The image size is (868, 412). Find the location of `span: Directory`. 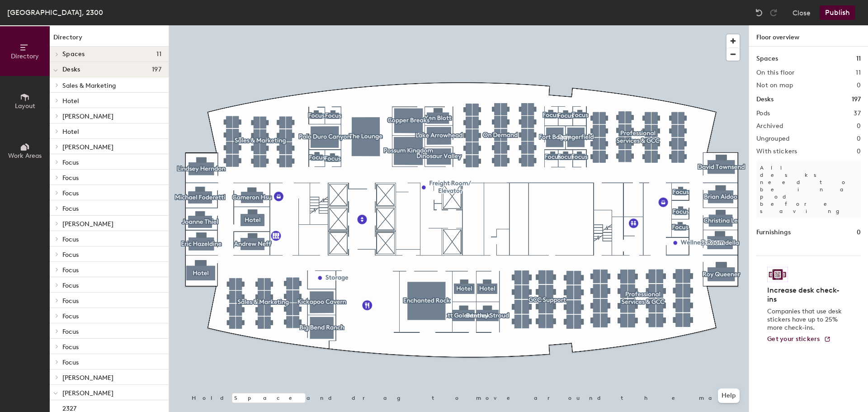

span: Directory is located at coordinates (25, 56).